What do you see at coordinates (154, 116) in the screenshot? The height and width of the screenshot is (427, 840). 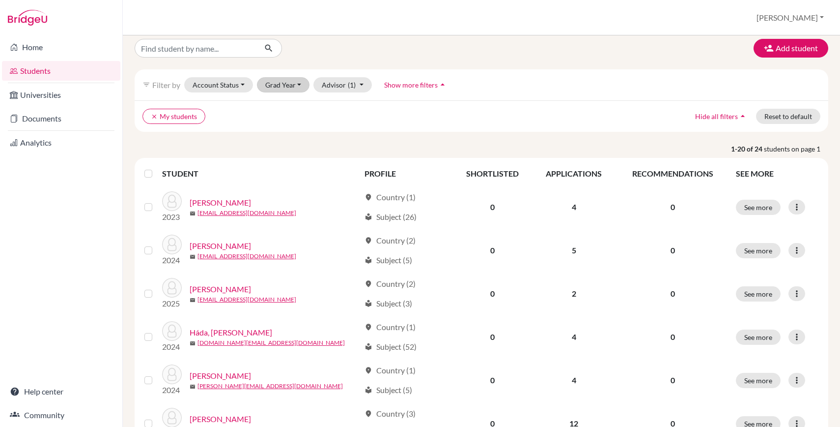 I see `i: clear` at bounding box center [154, 116].